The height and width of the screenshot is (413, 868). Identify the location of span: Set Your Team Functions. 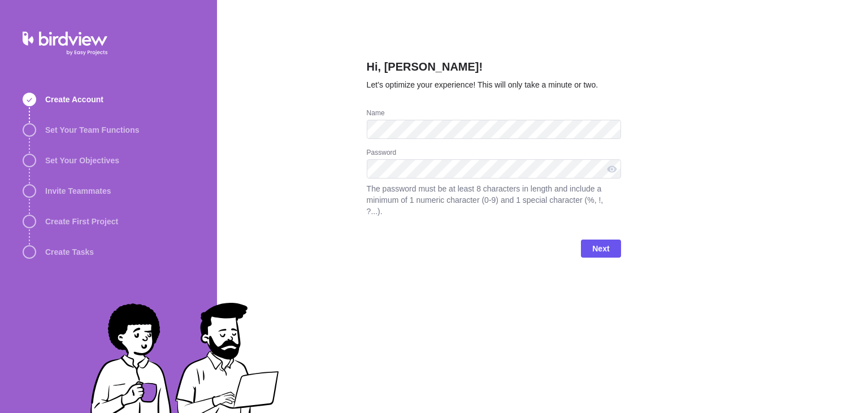
(92, 130).